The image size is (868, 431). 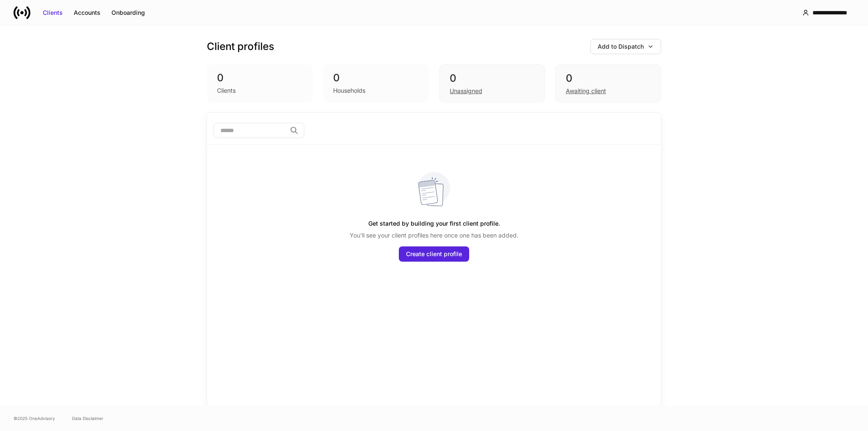 I want to click on div: Onboarding, so click(x=128, y=13).